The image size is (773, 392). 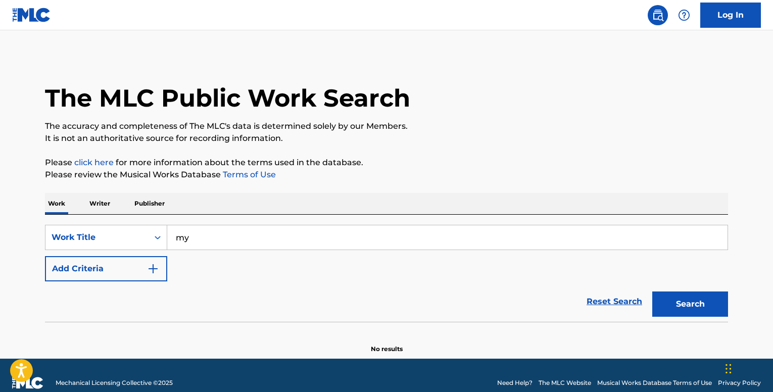 What do you see at coordinates (97, 238) in the screenshot?
I see `div: Work Title` at bounding box center [97, 238].